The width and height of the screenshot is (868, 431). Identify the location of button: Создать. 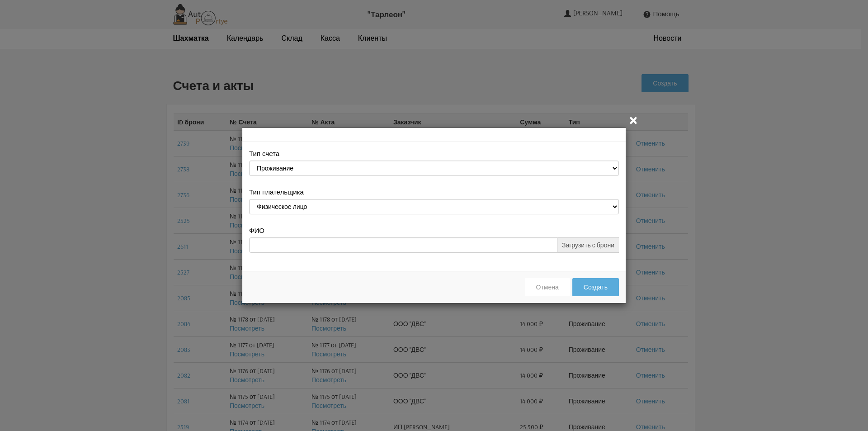
(595, 287).